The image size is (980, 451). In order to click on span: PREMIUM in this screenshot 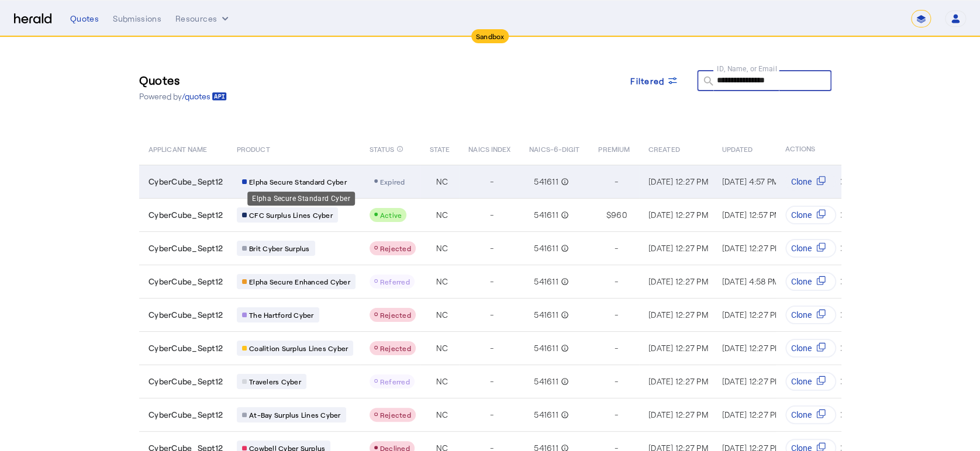, I will do `click(614, 149)`.